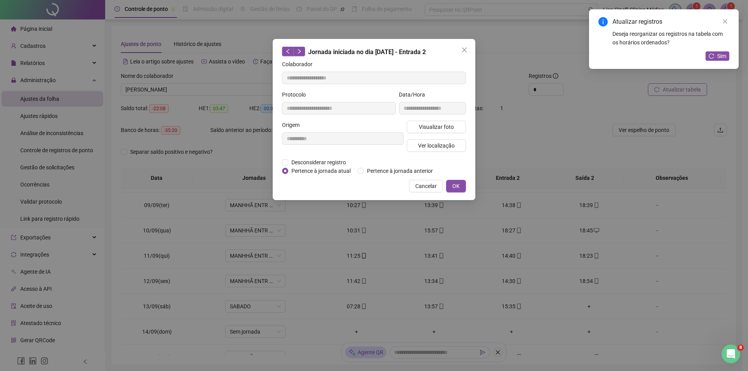 This screenshot has height=371, width=748. Describe the element at coordinates (321, 171) in the screenshot. I see `span: Pertence à jornada atual` at that location.